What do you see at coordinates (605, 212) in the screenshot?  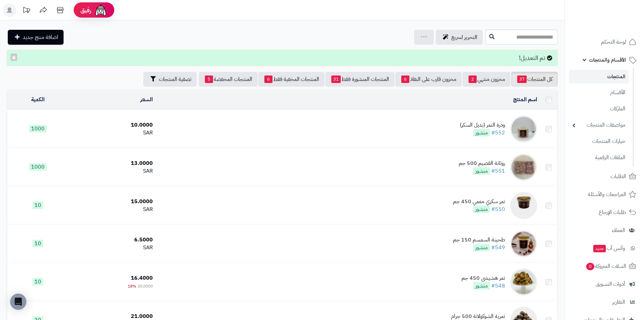 I see `a: طلبات الإرجاع` at bounding box center [605, 212].